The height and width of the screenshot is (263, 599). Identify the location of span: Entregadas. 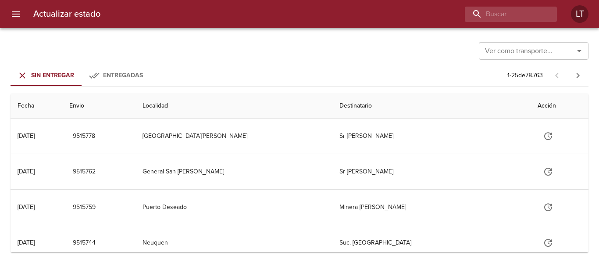
(123, 75).